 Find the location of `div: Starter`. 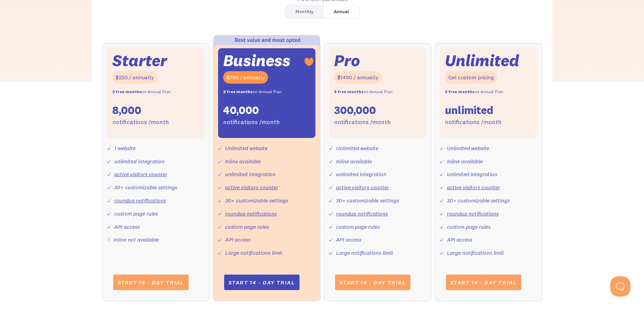

div: Starter is located at coordinates (140, 60).